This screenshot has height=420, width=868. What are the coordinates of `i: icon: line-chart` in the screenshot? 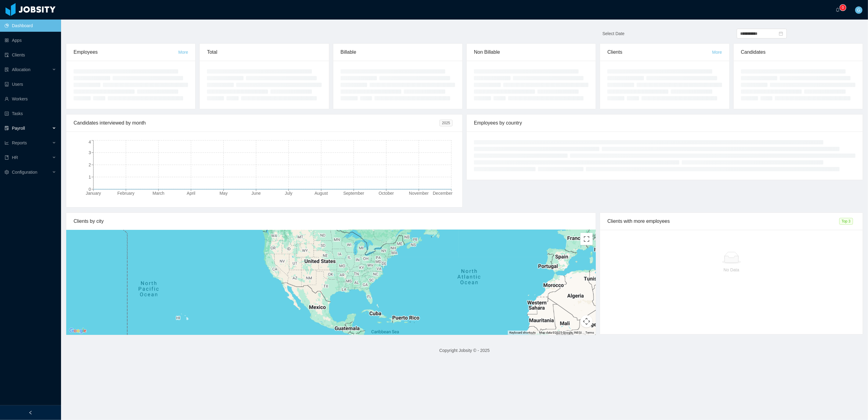 It's located at (6, 143).